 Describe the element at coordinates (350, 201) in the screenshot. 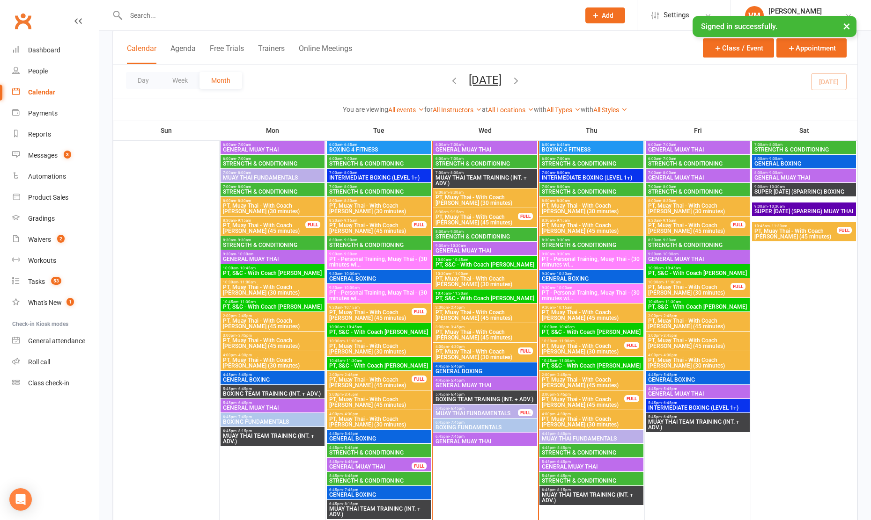

I see `span: - 8:30am` at that location.